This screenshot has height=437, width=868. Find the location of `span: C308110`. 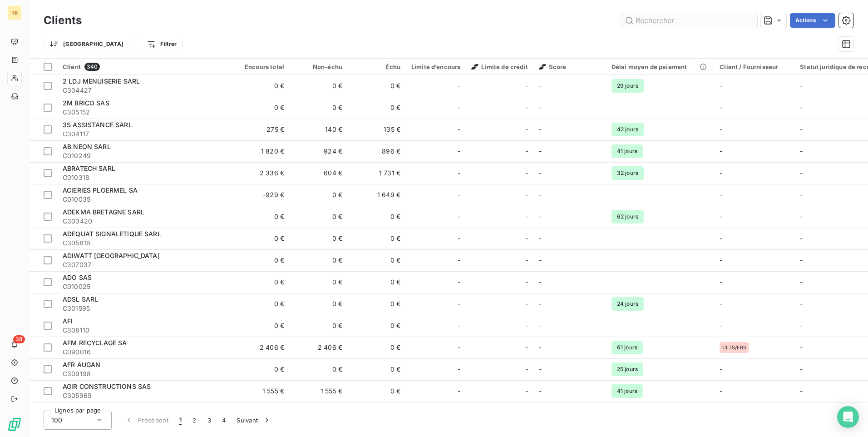

span: C308110 is located at coordinates (145, 330).